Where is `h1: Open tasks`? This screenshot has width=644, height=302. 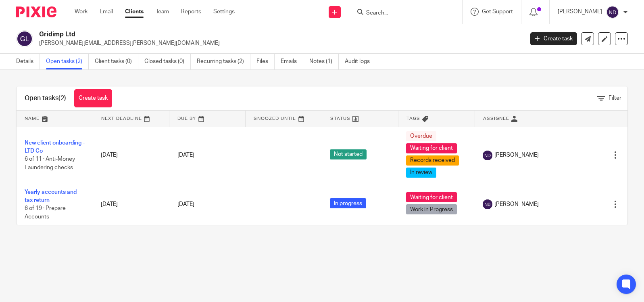
h1: Open tasks is located at coordinates (45, 98).